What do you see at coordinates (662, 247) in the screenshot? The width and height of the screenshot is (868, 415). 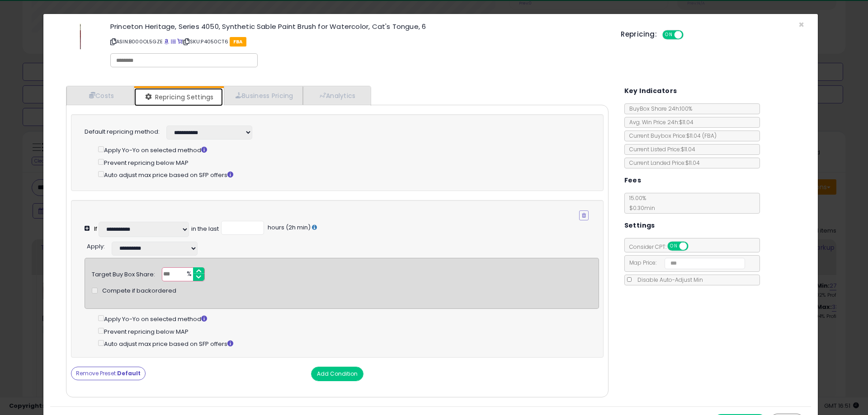 I see `span: Consider CPT:` at bounding box center [662, 247].